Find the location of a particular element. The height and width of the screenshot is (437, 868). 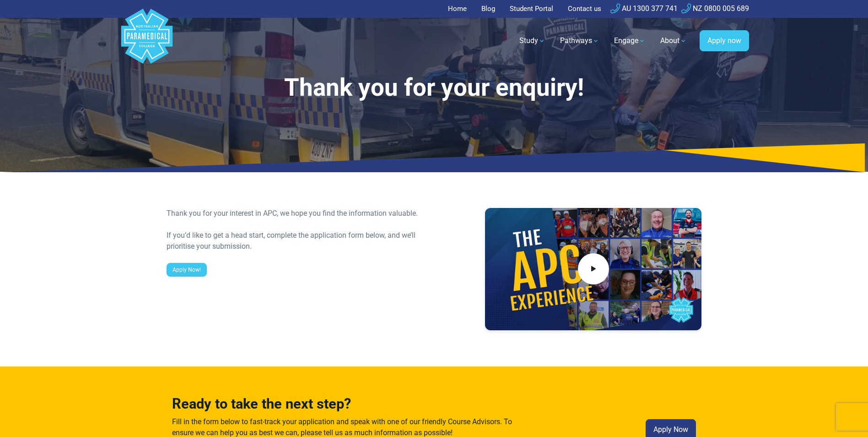

div: If you’d like to get a head start, complete the application form below, and we’ll prioritise your... is located at coordinates (297, 241).